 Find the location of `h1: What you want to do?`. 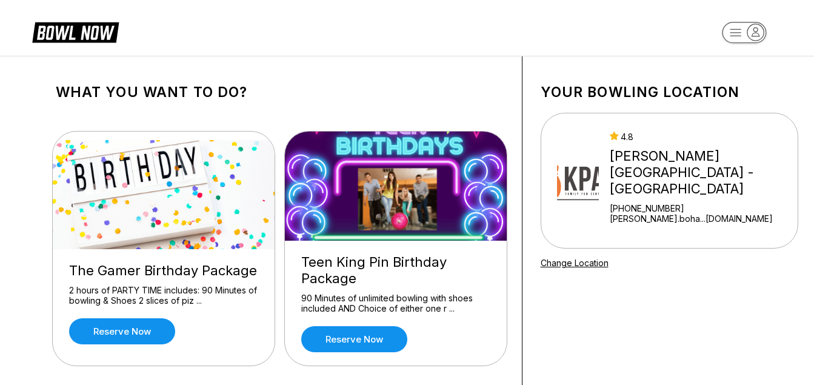

h1: What you want to do? is located at coordinates (279, 92).